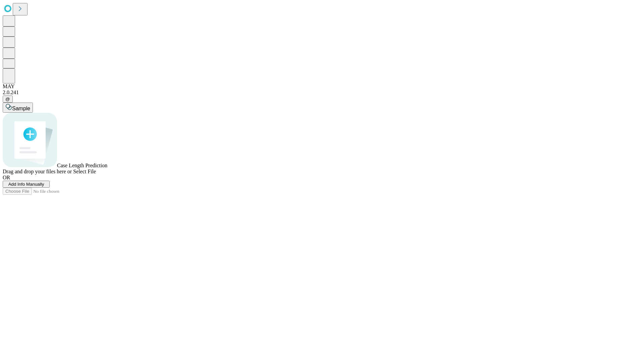 The width and height of the screenshot is (644, 362). Describe the element at coordinates (84, 171) in the screenshot. I see `span: Select File` at that location.